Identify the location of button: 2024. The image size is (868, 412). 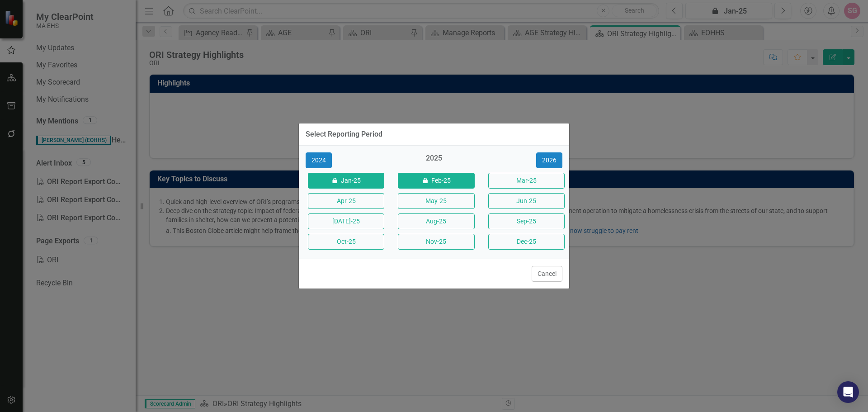
(319, 160).